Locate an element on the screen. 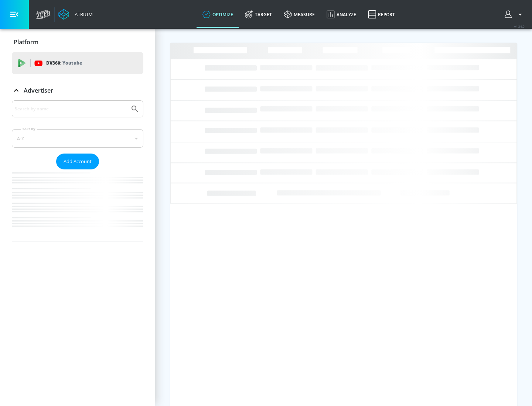 This screenshot has width=532, height=406. nav: list of Advertiser is located at coordinates (78, 205).